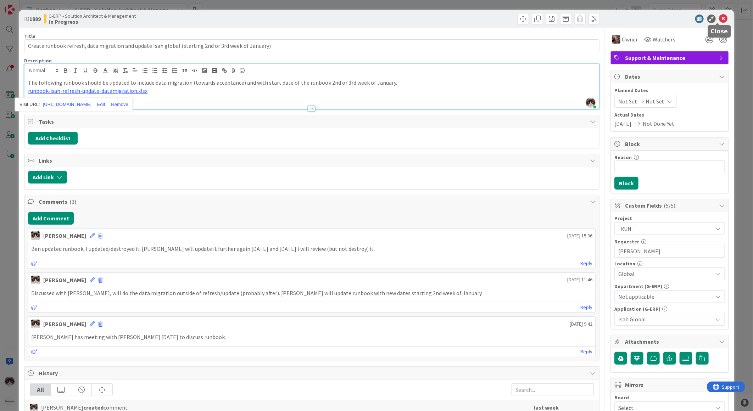 This screenshot has width=753, height=411. I want to click on div: Department (G-ERP), so click(670, 287).